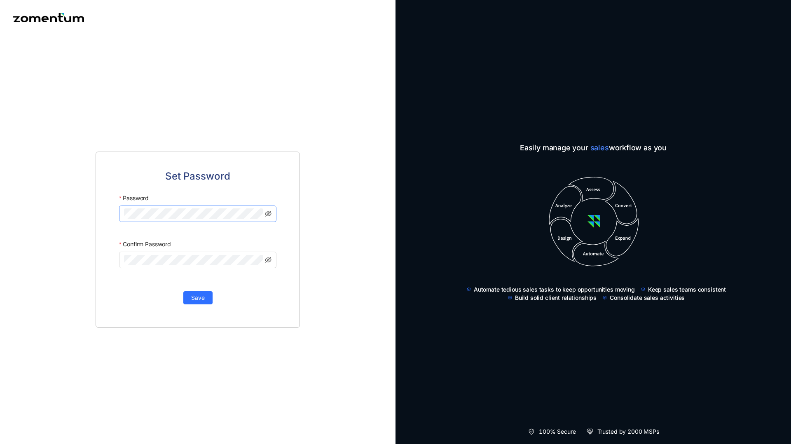 Image resolution: width=791 pixels, height=444 pixels. Describe the element at coordinates (554, 289) in the screenshot. I see `span: Automate tedious sales tasks to keep opportunities moving` at that location.